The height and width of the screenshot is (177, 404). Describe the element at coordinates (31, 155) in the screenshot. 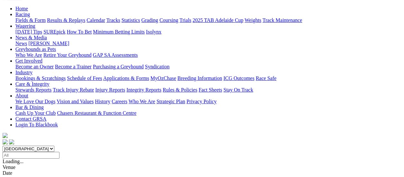

I see `input: Select date` at that location.